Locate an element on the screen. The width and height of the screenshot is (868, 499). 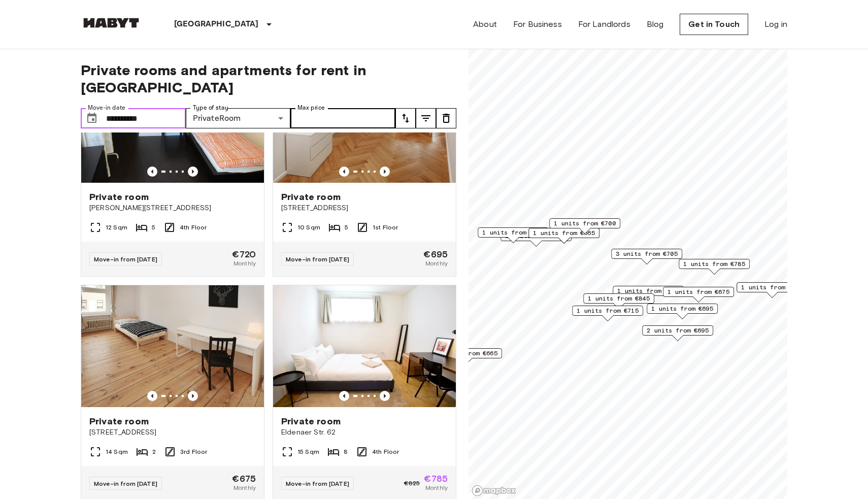
span: 1 units from €695 is located at coordinates (682, 309).